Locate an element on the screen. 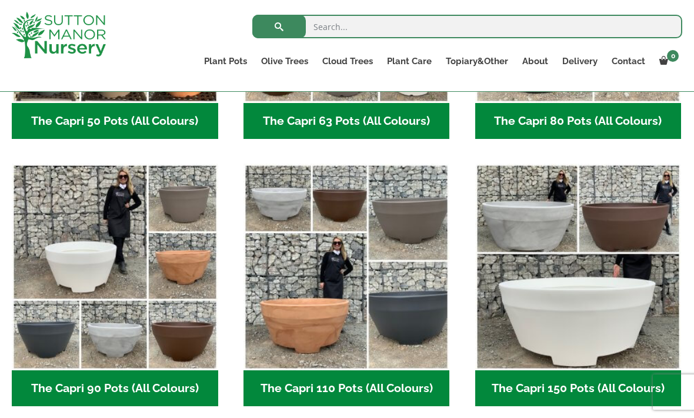 This screenshot has width=694, height=418. a: Visit product category The Capri 150 Pots (All Colours) is located at coordinates (578, 285).